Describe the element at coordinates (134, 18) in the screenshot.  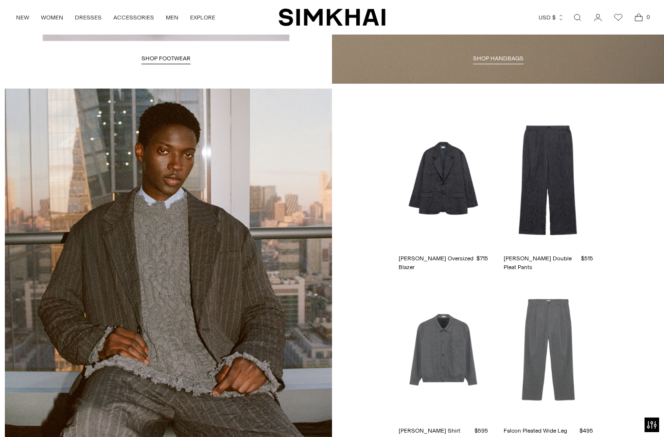
I see `a: ACCESSORIES` at that location.